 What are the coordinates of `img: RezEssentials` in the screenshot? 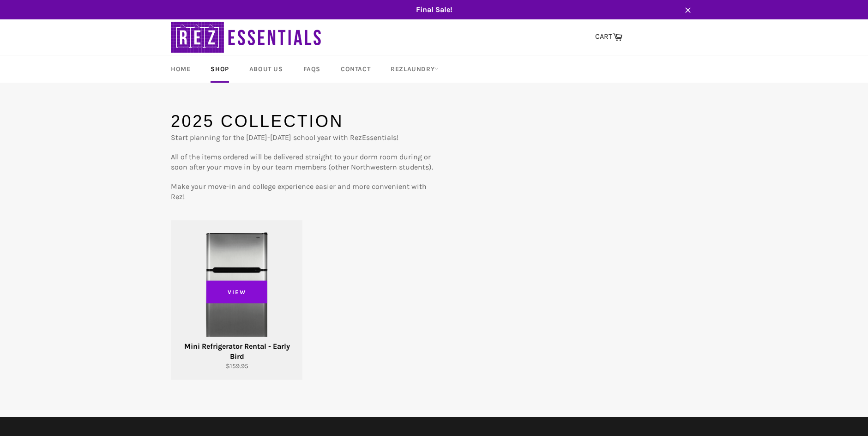 It's located at (247, 37).